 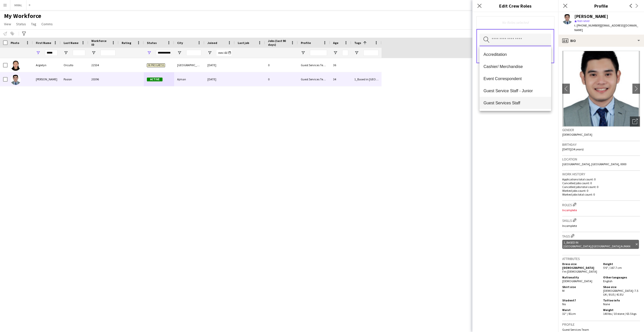 What do you see at coordinates (24, 33) in the screenshot?
I see `app-action-btn: Advanced filters` at bounding box center [24, 33].